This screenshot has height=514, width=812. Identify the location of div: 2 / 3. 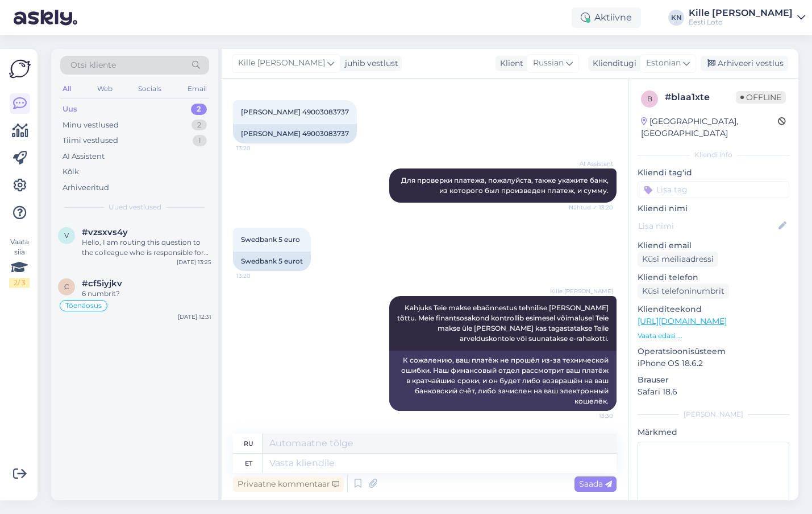
(20, 283).